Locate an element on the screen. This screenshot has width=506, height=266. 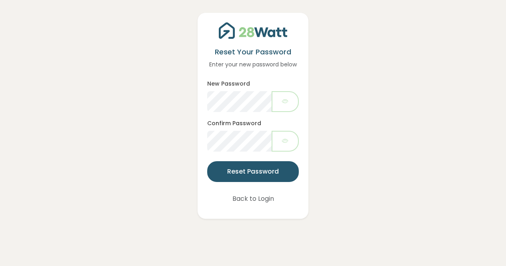
button: Back to Login is located at coordinates (253, 199).